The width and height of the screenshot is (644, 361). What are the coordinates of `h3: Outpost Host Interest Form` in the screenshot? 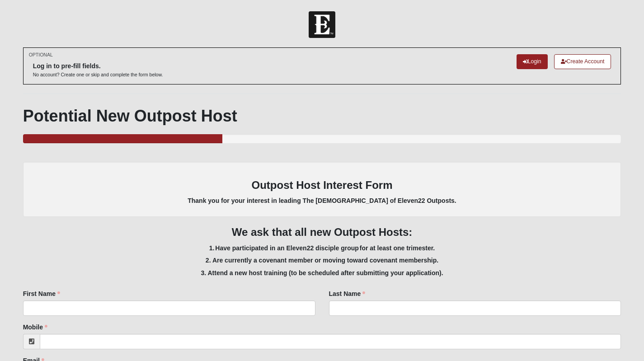 It's located at (322, 185).